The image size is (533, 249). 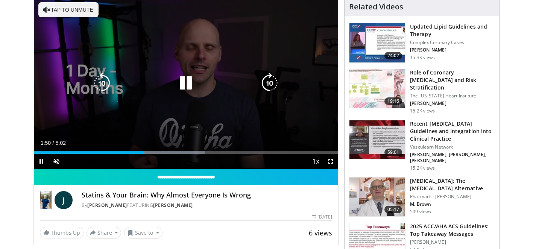 What do you see at coordinates (104, 233) in the screenshot?
I see `button: Share` at bounding box center [104, 233].